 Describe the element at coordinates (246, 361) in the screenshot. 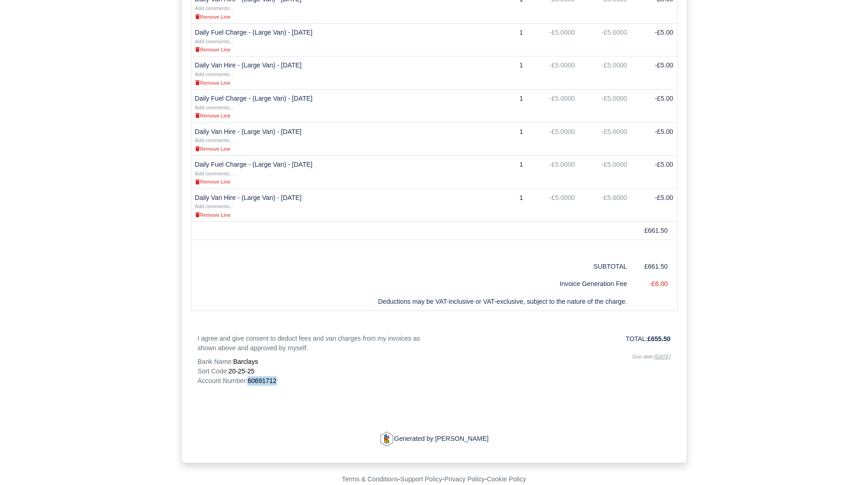

I see `span: Barclays` at that location.